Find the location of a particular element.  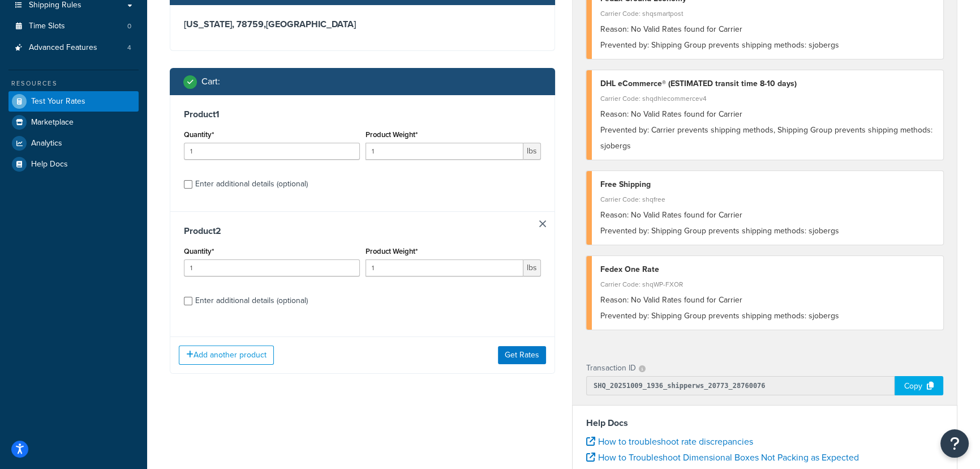

a: How to troubleshoot rate discrepancies is located at coordinates (669, 441).